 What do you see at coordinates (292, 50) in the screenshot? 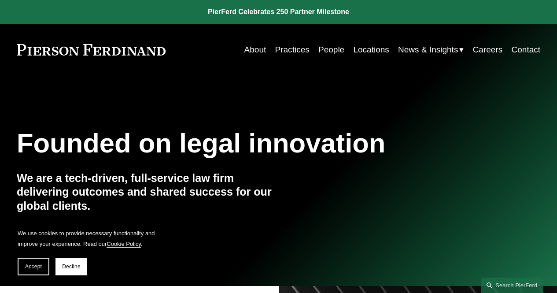
I see `a: Practices` at bounding box center [292, 50].